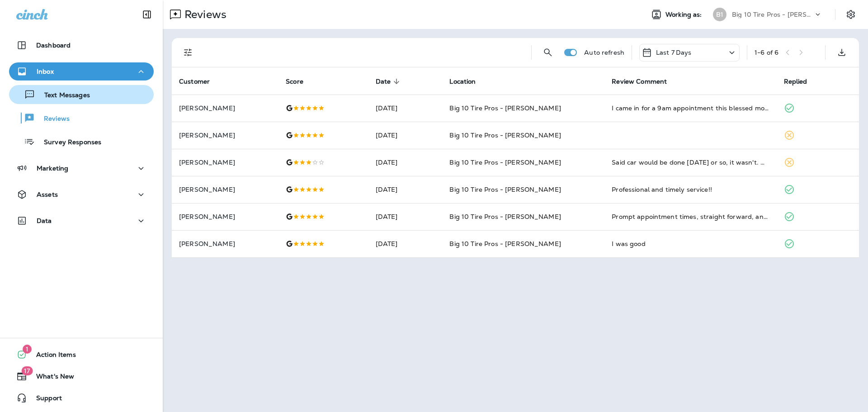  What do you see at coordinates (690, 189) in the screenshot?
I see `div: Professional and timely service!!` at bounding box center [690, 189].